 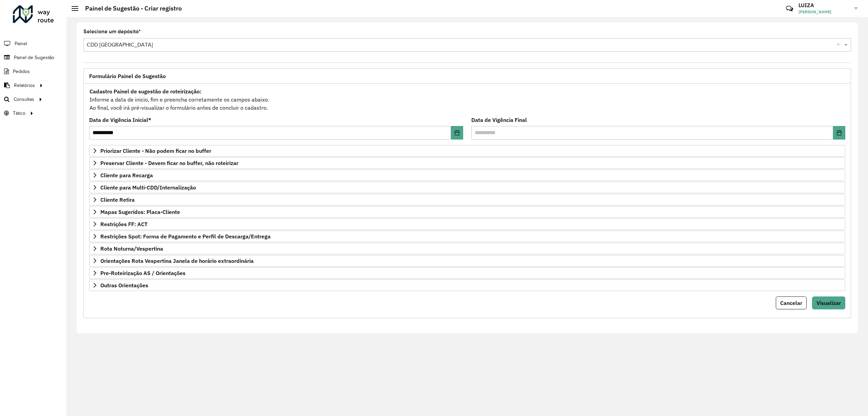 I want to click on a: Mapas Sugeridos: Placa-Cliente, so click(x=467, y=212).